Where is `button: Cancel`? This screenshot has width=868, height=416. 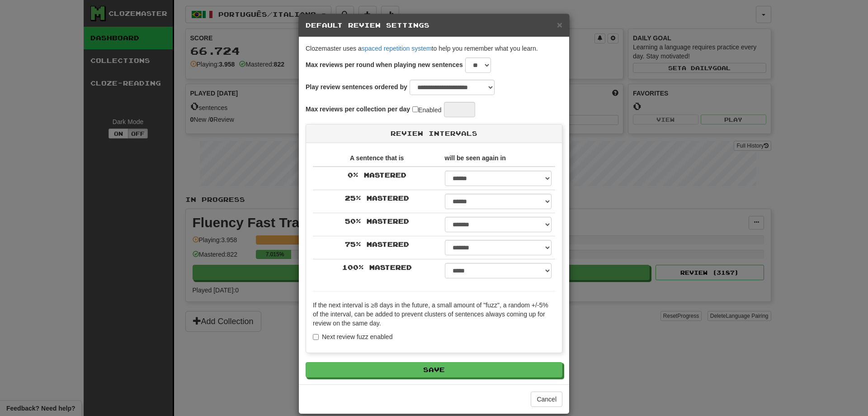 button: Cancel is located at coordinates (547, 399).